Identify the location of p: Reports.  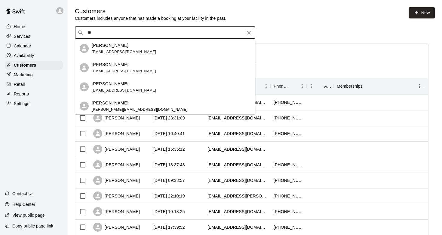
(21, 94).